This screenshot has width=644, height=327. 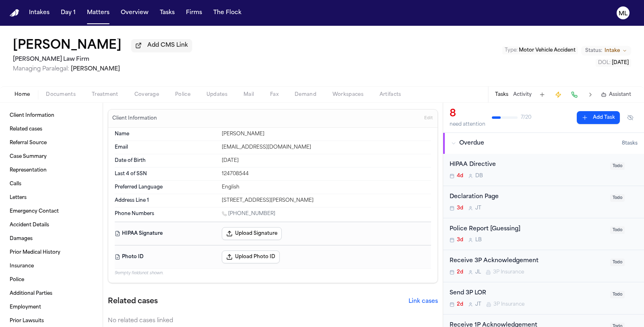 What do you see at coordinates (614, 63) in the screenshot?
I see `button: Edit DOL: 2025-09-26` at bounding box center [614, 63].